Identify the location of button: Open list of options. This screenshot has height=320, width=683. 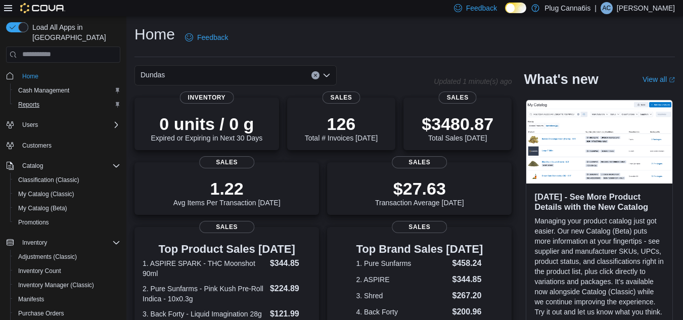
(326, 75).